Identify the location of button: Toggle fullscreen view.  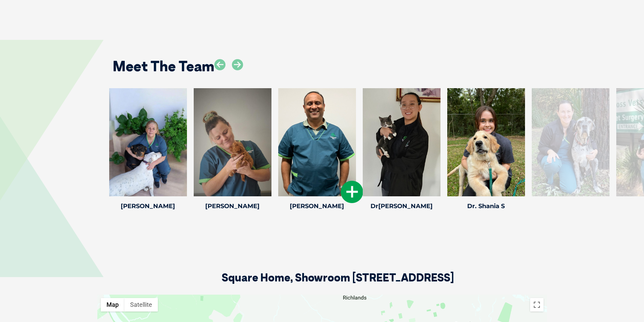
(537, 305).